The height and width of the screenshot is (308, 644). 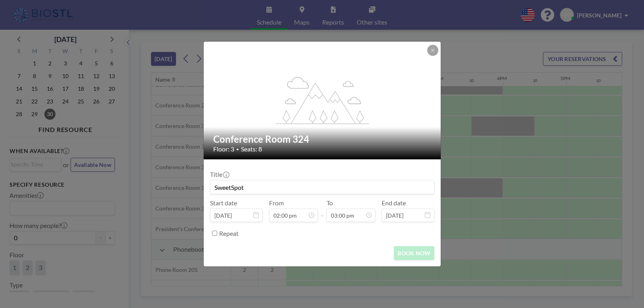 What do you see at coordinates (414, 253) in the screenshot?
I see `button: BOOK NOW` at bounding box center [414, 253].